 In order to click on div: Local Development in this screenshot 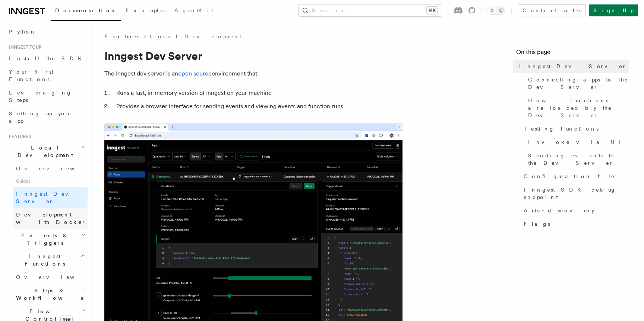, I will do `click(46, 195)`.